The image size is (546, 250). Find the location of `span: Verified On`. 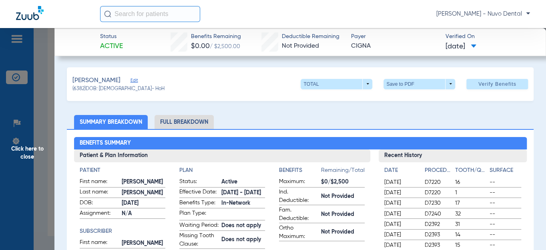

span: Verified On is located at coordinates (489, 36).